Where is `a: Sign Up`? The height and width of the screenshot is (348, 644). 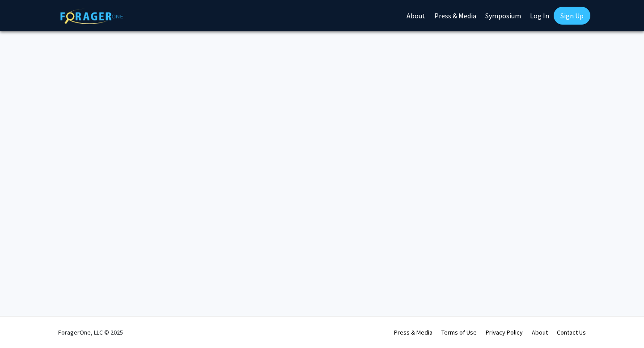
a: Sign Up is located at coordinates (572, 16).